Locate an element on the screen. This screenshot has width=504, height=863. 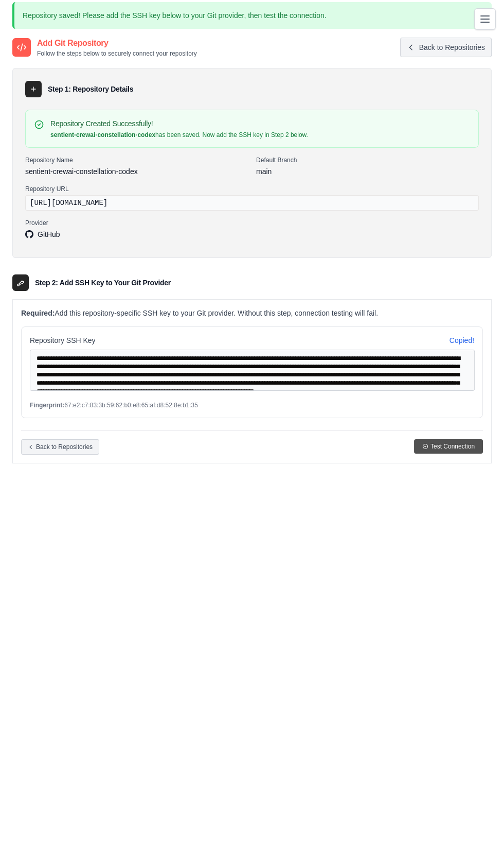
span: GitHub is located at coordinates (43, 234).